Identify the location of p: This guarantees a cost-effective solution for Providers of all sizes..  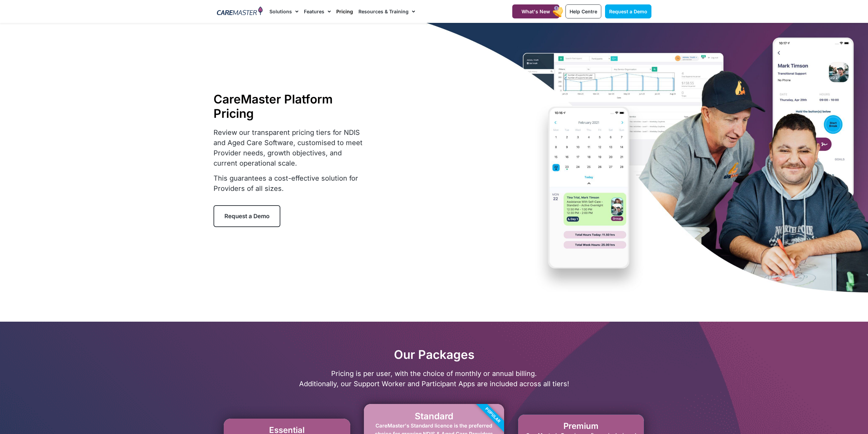
(289, 183).